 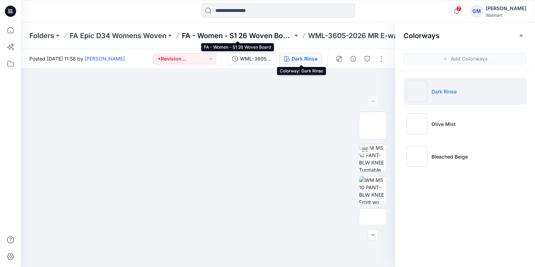 I want to click on a: Folders, so click(x=42, y=36).